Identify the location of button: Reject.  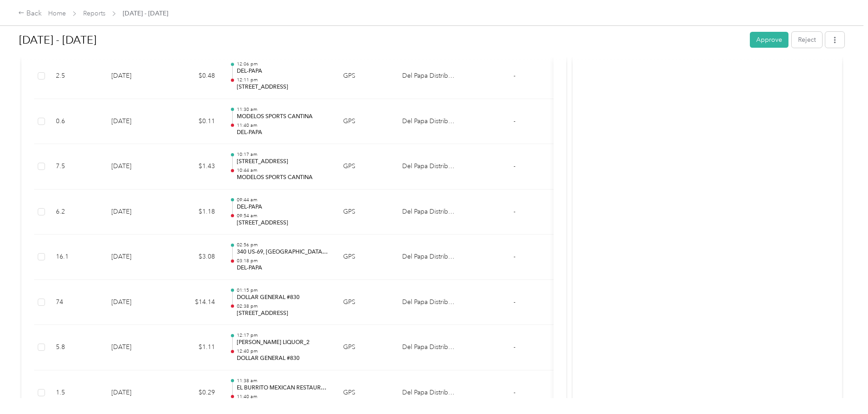
(806, 40).